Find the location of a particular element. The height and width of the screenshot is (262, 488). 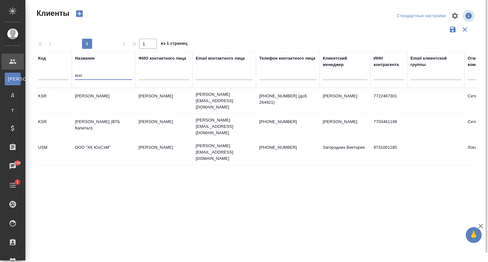

div: ФИО контактного лица is located at coordinates (162, 58).